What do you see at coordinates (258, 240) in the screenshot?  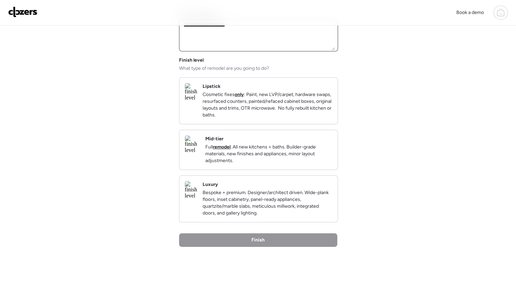 I see `span: Finish` at bounding box center [258, 240].